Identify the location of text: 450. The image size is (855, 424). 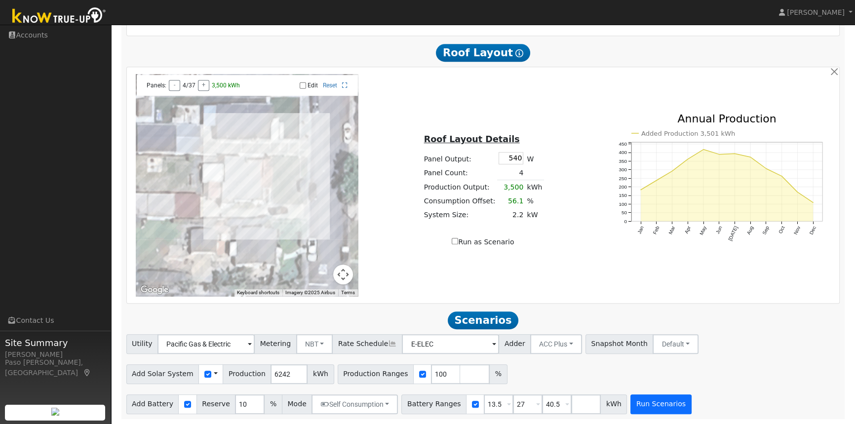
(622, 144).